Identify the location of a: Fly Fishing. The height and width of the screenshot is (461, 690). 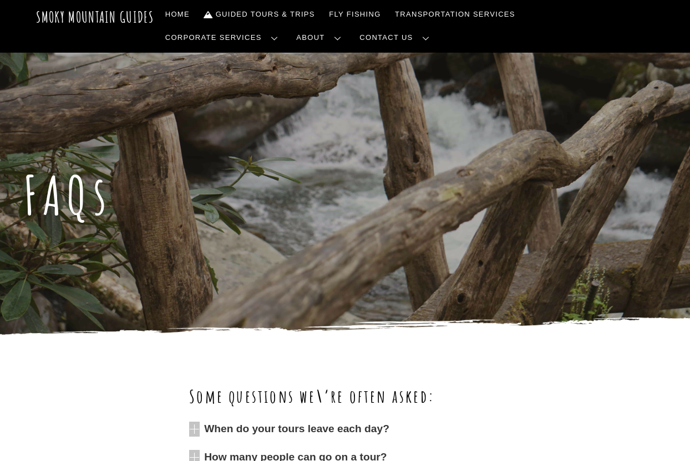
(354, 14).